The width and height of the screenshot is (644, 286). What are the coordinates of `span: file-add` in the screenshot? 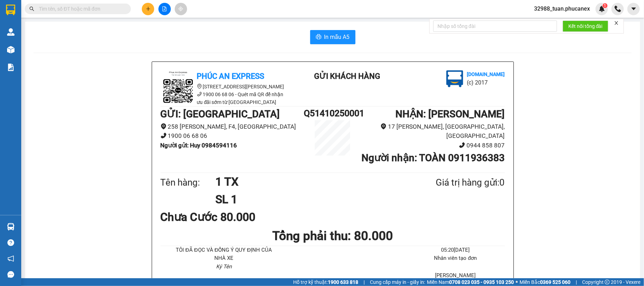 It's located at (165, 9).